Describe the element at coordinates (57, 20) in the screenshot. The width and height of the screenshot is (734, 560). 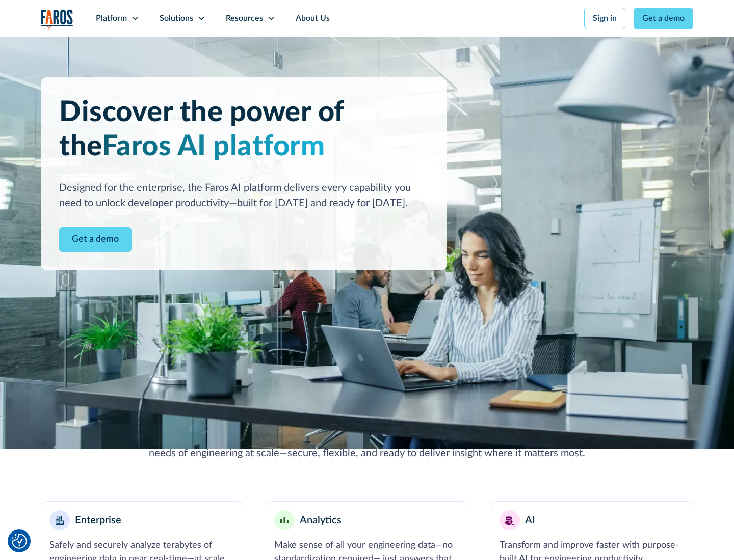
I see `a: home` at that location.